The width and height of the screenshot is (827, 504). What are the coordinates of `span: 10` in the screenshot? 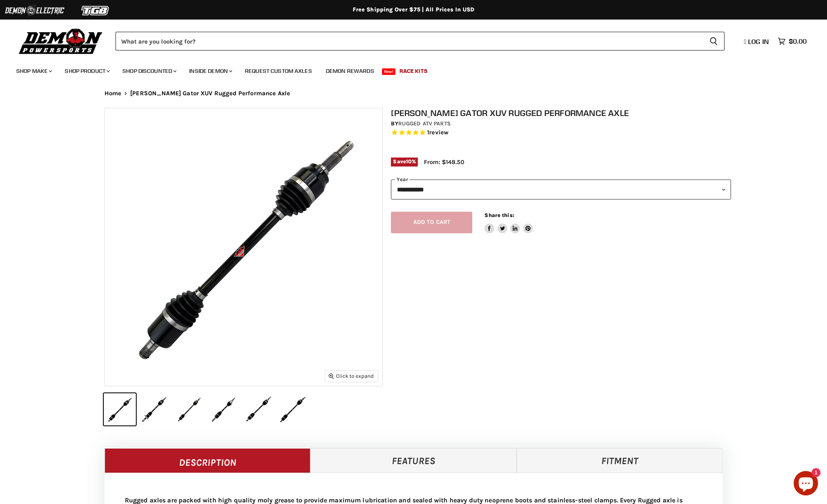 It's located at (409, 161).